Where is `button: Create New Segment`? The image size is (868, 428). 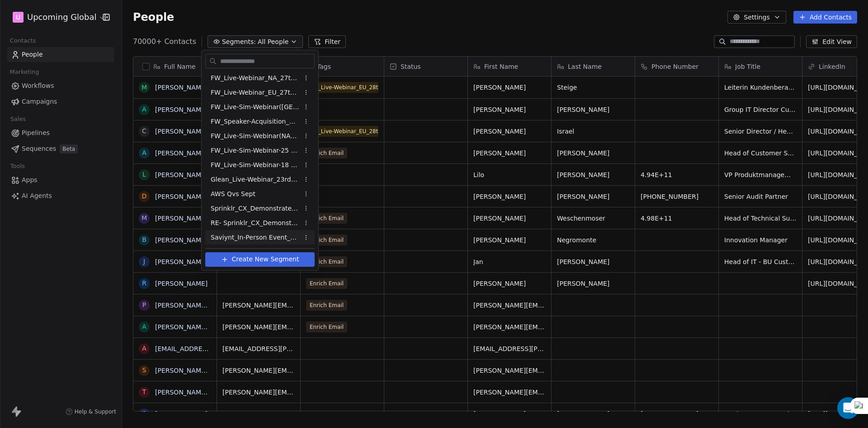
button: Create New Segment is located at coordinates (260, 259).